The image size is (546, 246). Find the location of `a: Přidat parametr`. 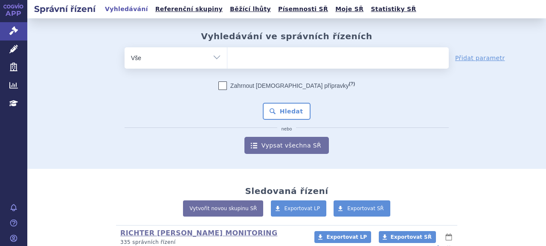

a: Přidat parametr is located at coordinates (480, 58).